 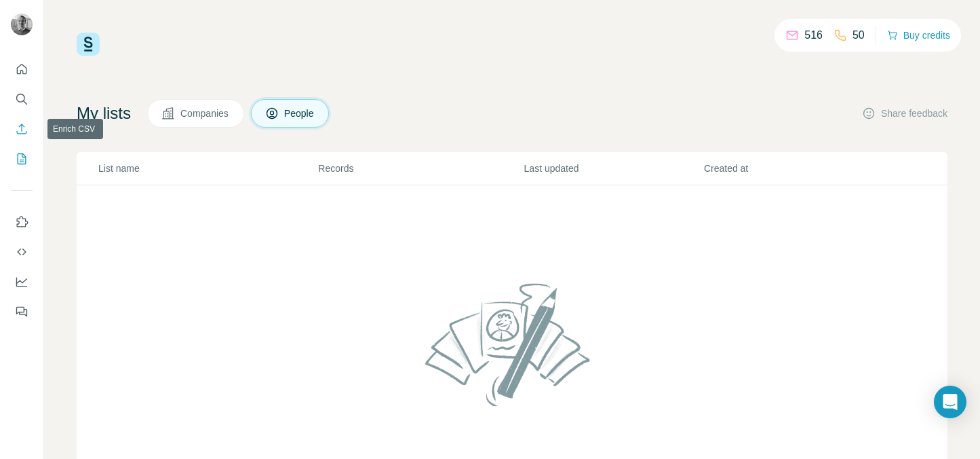 What do you see at coordinates (22, 282) in the screenshot?
I see `button: Dashboard` at bounding box center [22, 282].